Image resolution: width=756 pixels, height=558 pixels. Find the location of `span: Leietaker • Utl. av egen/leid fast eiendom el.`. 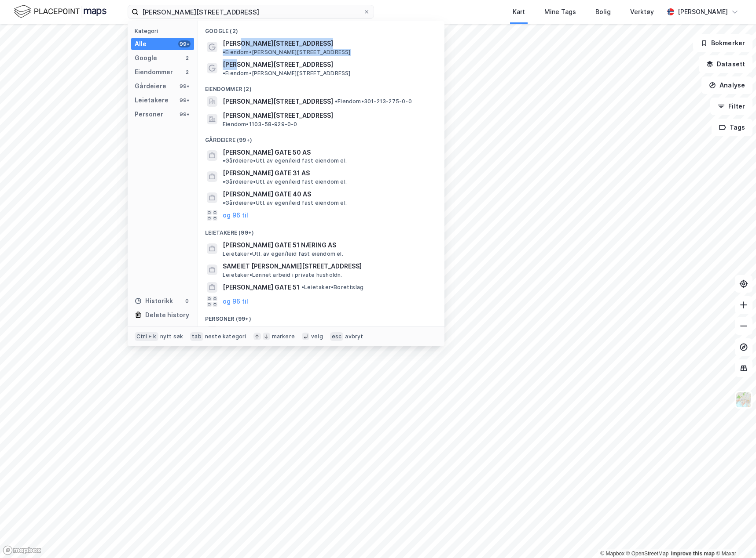

span: Leietaker • Utl. av egen/leid fast eiendom el. is located at coordinates (283, 254).